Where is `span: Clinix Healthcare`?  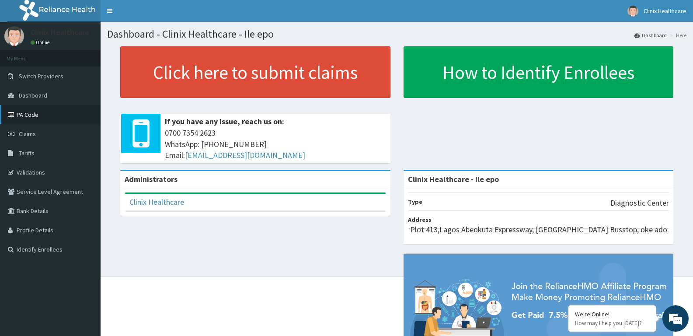 span: Clinix Healthcare is located at coordinates (665, 11).